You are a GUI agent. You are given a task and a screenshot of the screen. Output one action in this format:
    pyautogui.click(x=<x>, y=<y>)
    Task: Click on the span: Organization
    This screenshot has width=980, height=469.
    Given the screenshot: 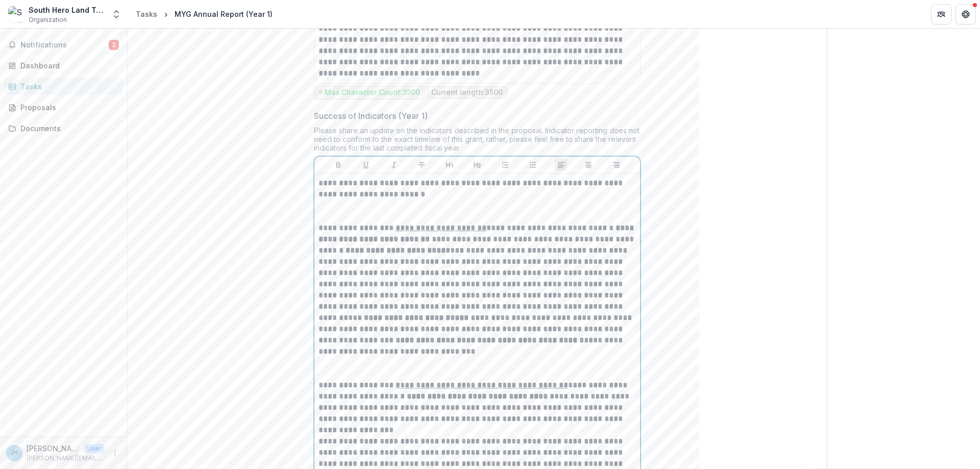 What is the action you would take?
    pyautogui.click(x=47, y=20)
    